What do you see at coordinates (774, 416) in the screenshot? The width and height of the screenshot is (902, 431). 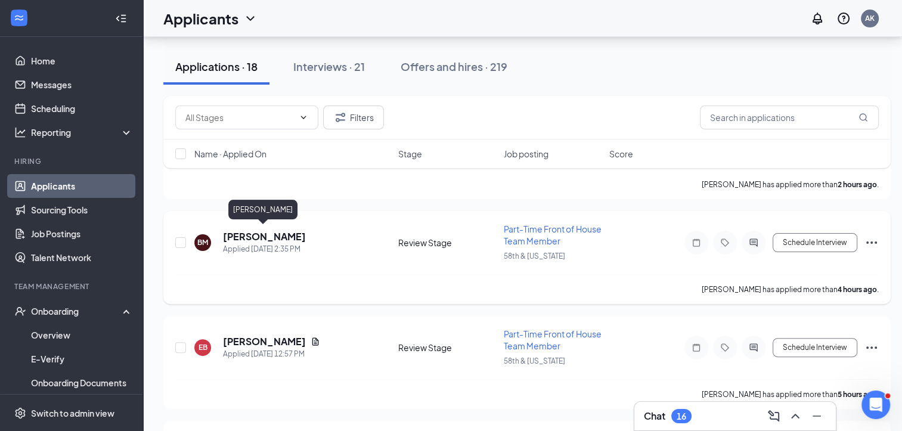 I see `svg: ComposeMessage` at bounding box center [774, 416].